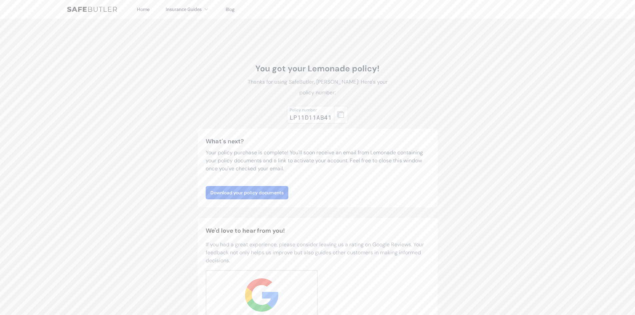 The height and width of the screenshot is (315, 635). Describe the element at coordinates (318, 69) in the screenshot. I see `h1: You got your Lemonade policy!` at that location.